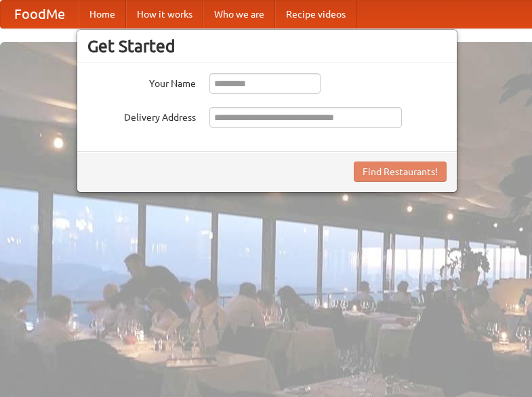  Describe the element at coordinates (399, 172) in the screenshot. I see `button: Find Restaurants!` at that location.